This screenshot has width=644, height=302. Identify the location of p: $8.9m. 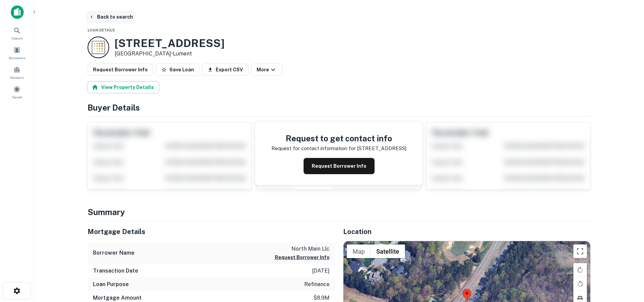
(322, 298).